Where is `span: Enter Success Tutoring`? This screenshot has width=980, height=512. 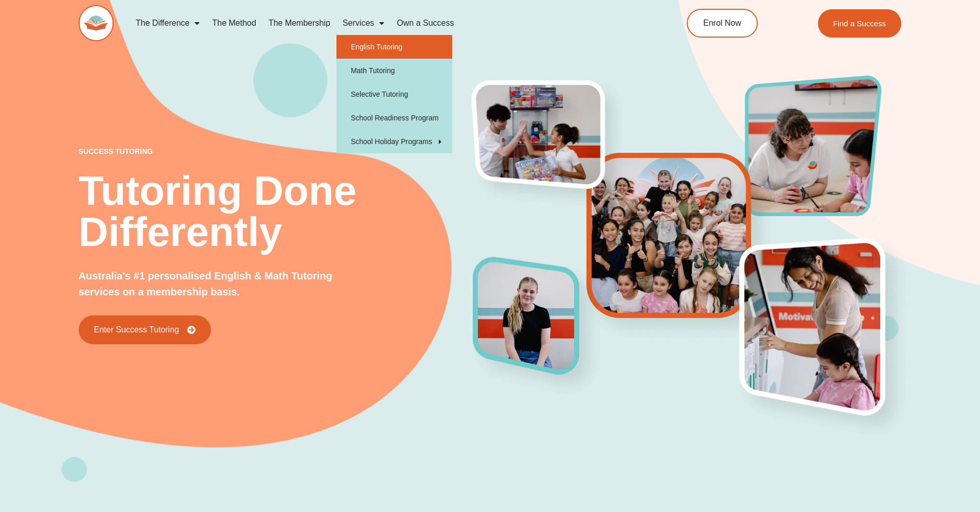
span: Enter Success Tutoring is located at coordinates (137, 330).